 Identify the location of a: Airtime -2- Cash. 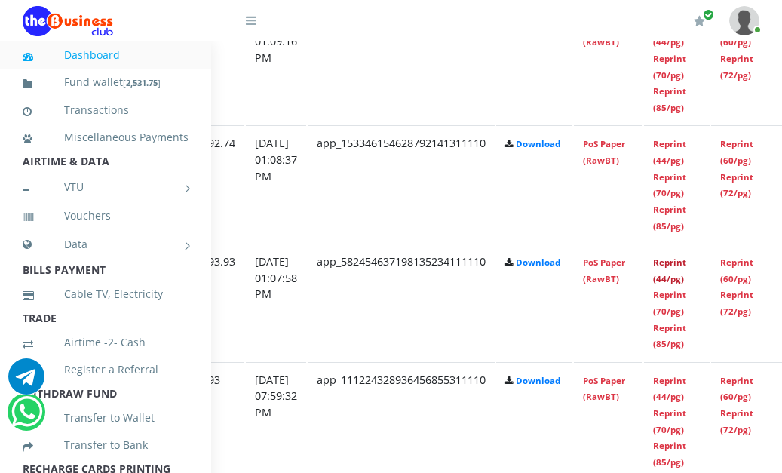
(106, 342).